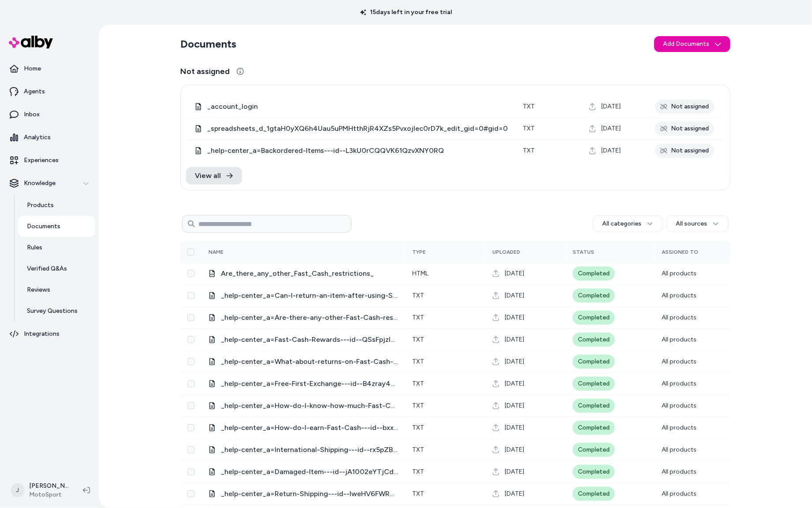 This screenshot has width=812, height=508. What do you see at coordinates (214, 176) in the screenshot?
I see `a: View all` at bounding box center [214, 176].